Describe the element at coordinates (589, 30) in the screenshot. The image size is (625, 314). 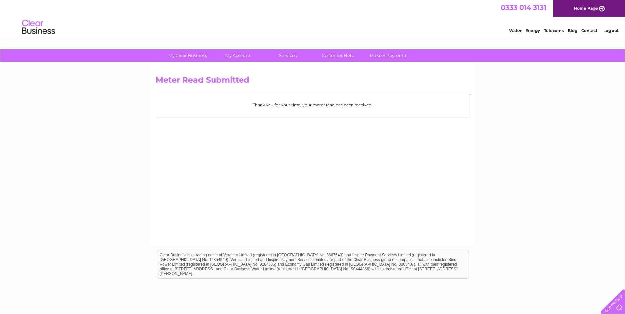
I see `a: Contact` at that location.